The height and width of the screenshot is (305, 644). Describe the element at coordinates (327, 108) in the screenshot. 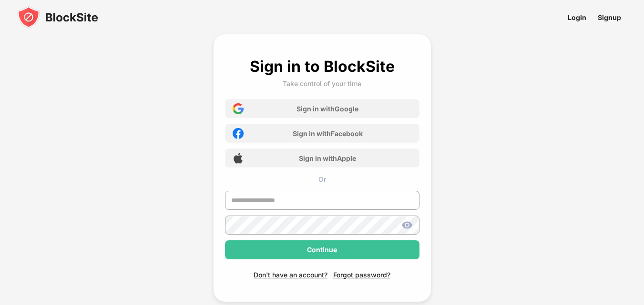

I see `div: Sign in with Google` at that location.